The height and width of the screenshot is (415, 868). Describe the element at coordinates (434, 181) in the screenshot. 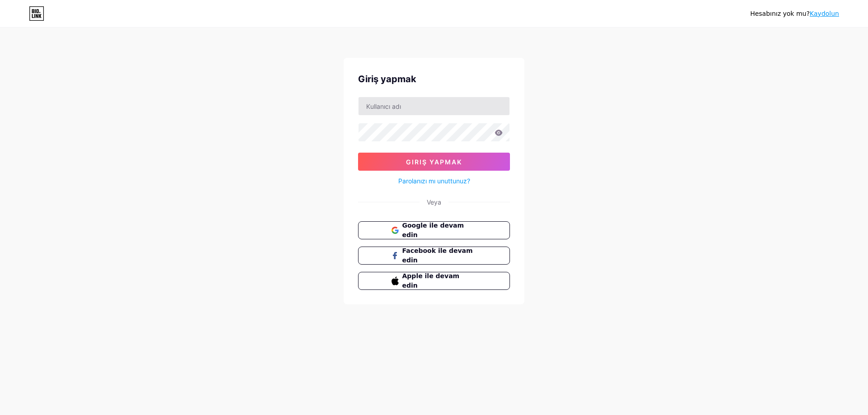

I see `font: Parolanızı mı unuttunuz?` at that location.